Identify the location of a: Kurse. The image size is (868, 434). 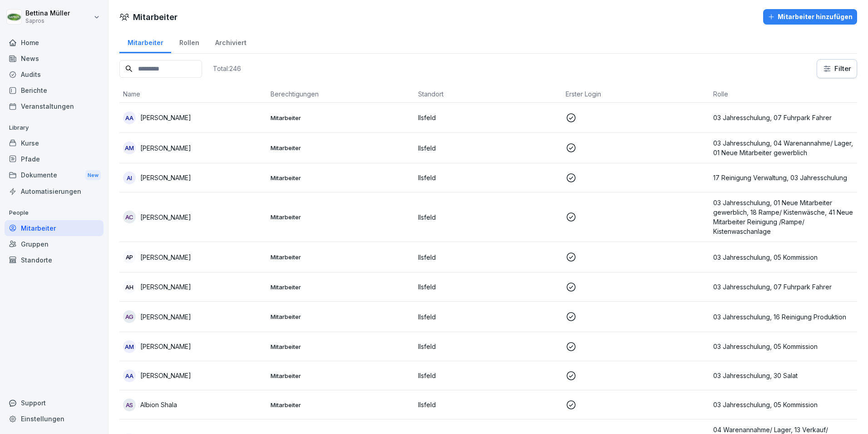
(54, 143).